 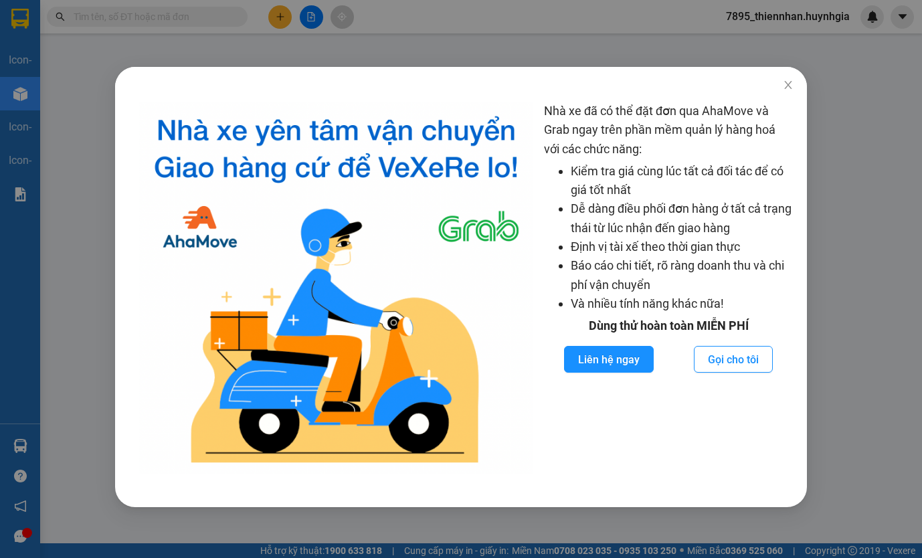 What do you see at coordinates (788, 86) in the screenshot?
I see `button: Close` at bounding box center [788, 86].